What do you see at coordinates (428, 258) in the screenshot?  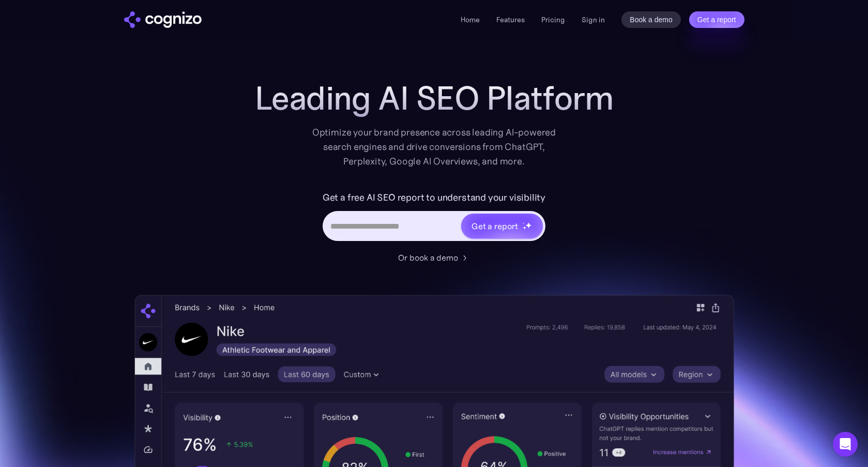 I see `div: Or book a demo` at bounding box center [428, 258].